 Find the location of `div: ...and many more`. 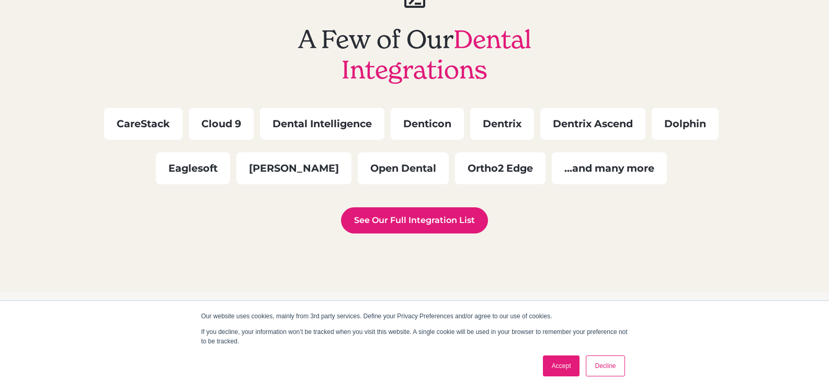

div: ...and many more is located at coordinates (610, 168).